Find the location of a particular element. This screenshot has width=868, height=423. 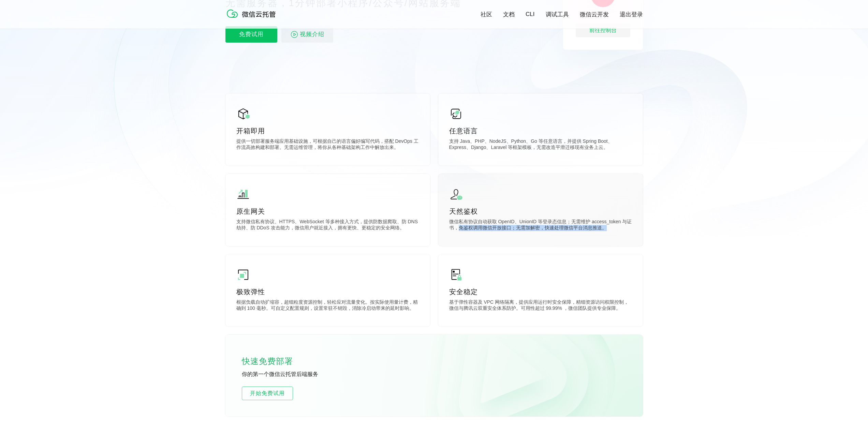

p: 天然鉴权 is located at coordinates (540, 212).